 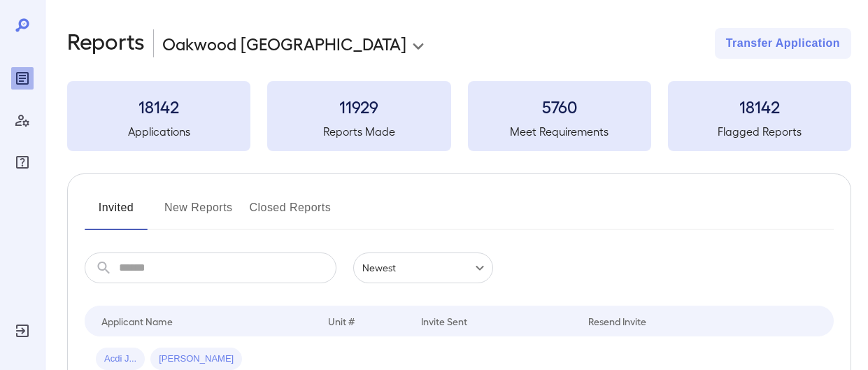 I want to click on button: New Reports, so click(x=198, y=213).